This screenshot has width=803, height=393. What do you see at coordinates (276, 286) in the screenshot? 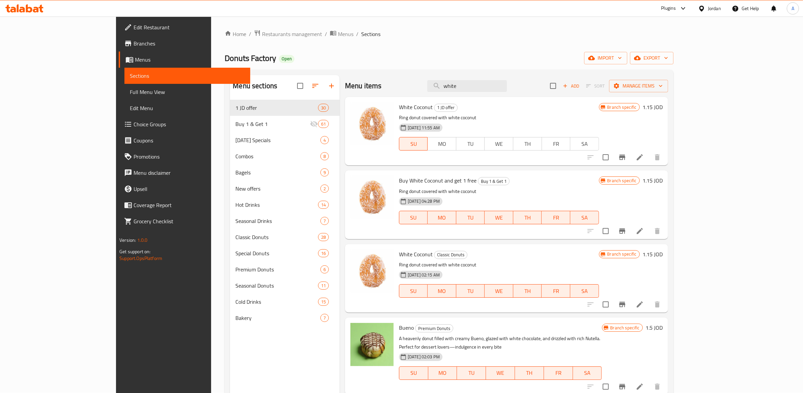
I see `div: Seasonal Donuts` at bounding box center [276, 286].